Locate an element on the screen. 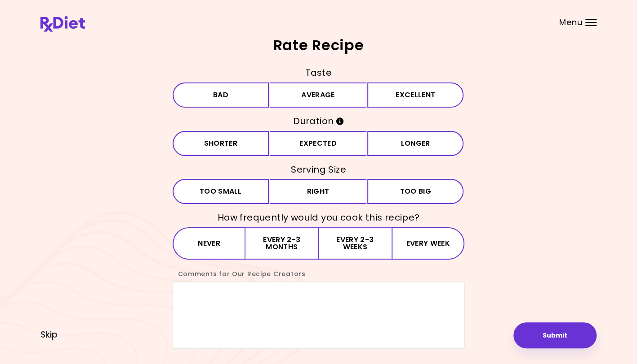 This screenshot has height=364, width=637. button: Skip is located at coordinates (49, 336).